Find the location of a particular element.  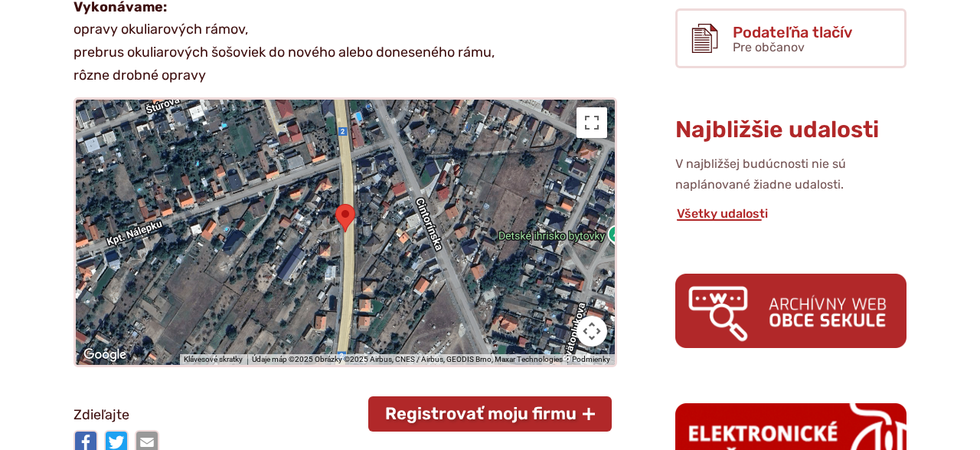

span: Údaje máp ©2025 Obrázky ©2025 Airbus, CNES / Airbus, GEODIS Brno, Maxar Technologies is located at coordinates (407, 359).